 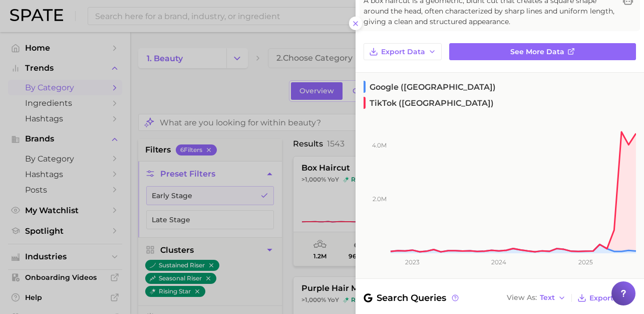 I want to click on tspan: 2023, so click(x=413, y=262).